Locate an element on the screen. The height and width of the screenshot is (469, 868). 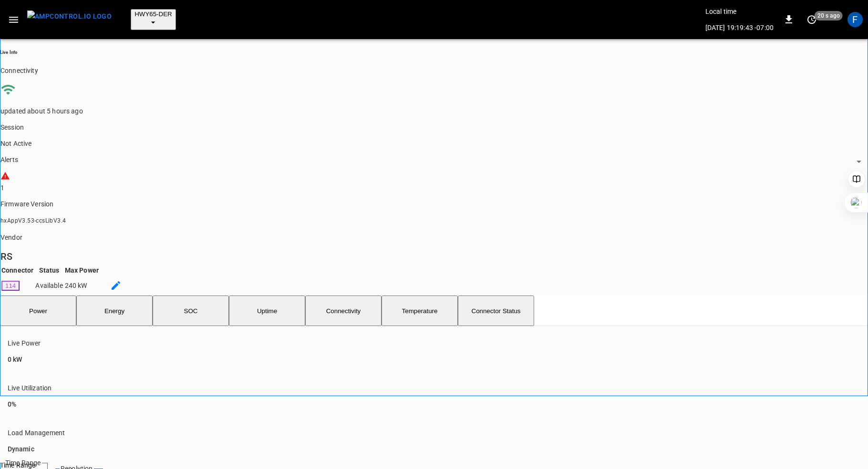
span: hxAppV3.53-ccsLibV3.4 is located at coordinates (33, 221).